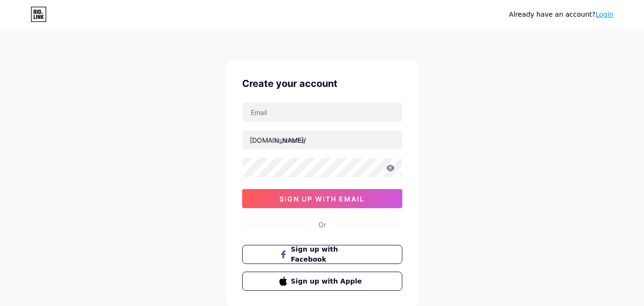 The height and width of the screenshot is (306, 644). Describe the element at coordinates (322, 140) in the screenshot. I see `input: username` at that location.